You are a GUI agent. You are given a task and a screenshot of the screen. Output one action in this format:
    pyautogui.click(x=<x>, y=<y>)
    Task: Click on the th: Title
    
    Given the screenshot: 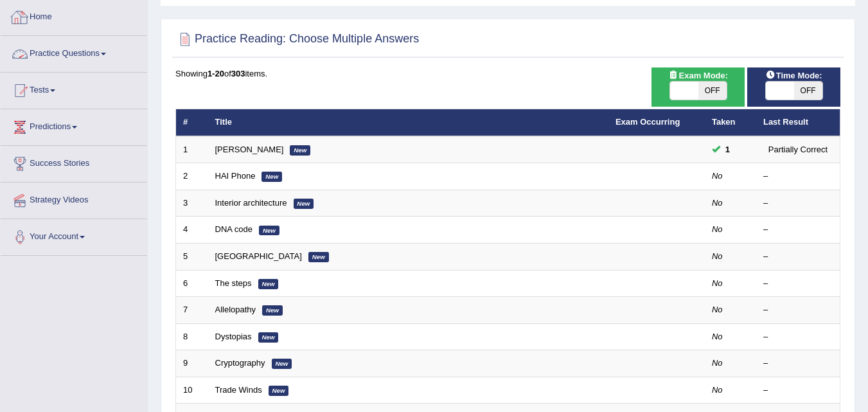 What is the action you would take?
    pyautogui.click(x=408, y=123)
    